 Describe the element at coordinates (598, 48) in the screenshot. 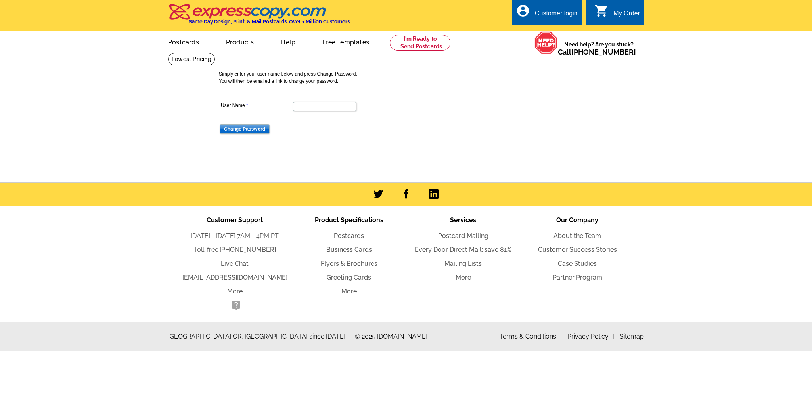

I see `span: Need help? Are you stuck?` at that location.